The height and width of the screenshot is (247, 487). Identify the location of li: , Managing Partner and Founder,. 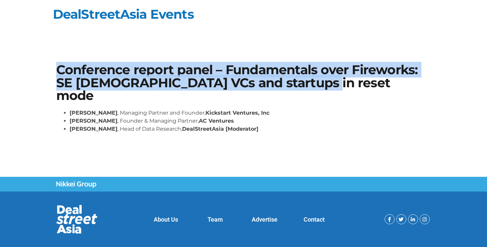
(250, 113).